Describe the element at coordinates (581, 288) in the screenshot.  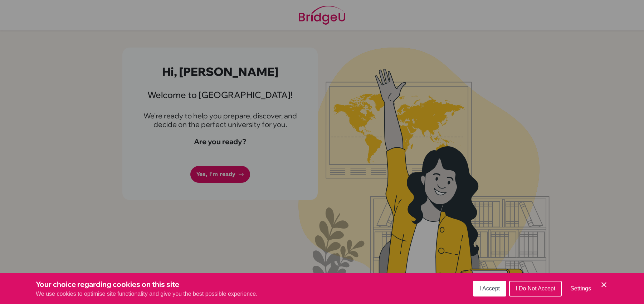
I see `span: Settings` at that location.